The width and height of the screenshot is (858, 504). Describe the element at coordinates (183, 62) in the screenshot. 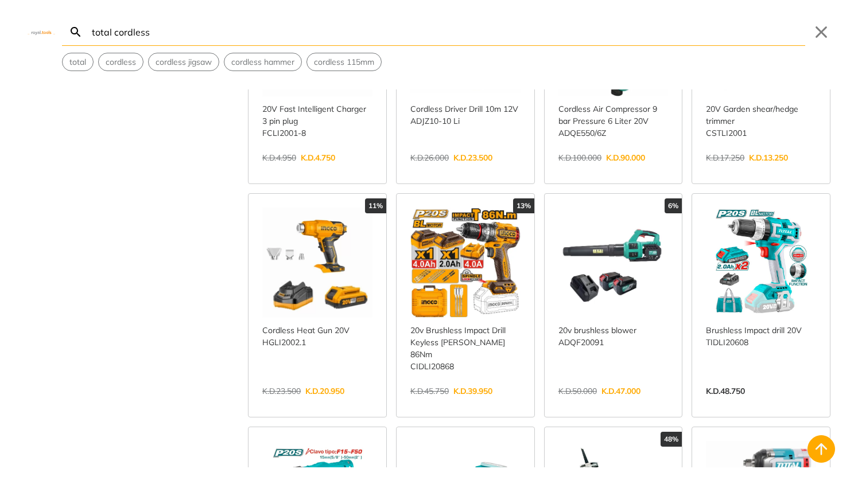

I see `button: Select suggestion: cordless jigsaw` at that location.